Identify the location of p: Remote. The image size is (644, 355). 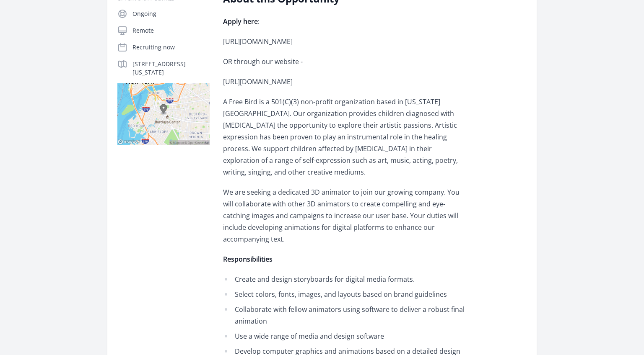
(171, 31).